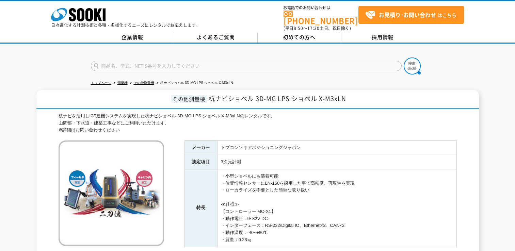  What do you see at coordinates (407, 15) in the screenshot?
I see `strong: お見積り･お問い合わせ` at bounding box center [407, 15].